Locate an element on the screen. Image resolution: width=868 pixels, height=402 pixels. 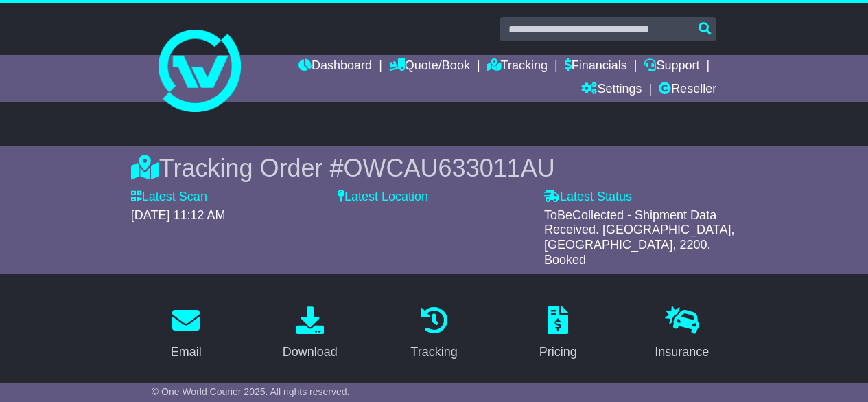
div: Download is located at coordinates (310, 352).